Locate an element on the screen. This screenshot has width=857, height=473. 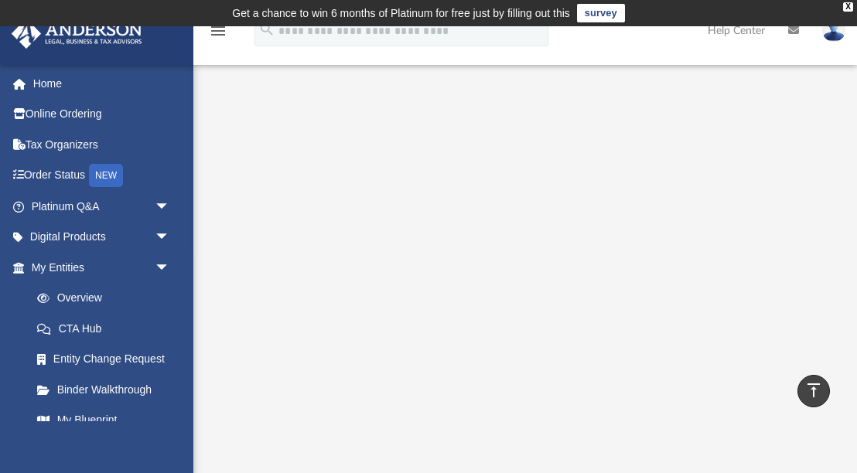
a: My Entitiesarrow_drop_down is located at coordinates (102, 268).